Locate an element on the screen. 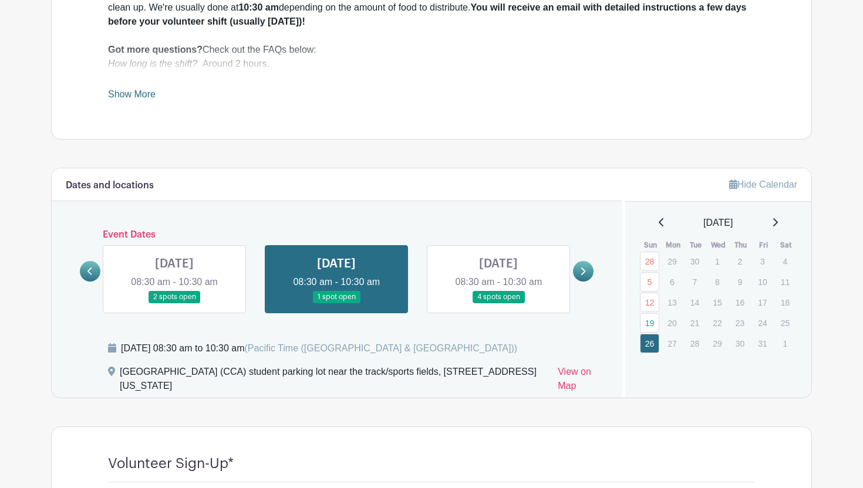  th: Fri is located at coordinates (763, 245).